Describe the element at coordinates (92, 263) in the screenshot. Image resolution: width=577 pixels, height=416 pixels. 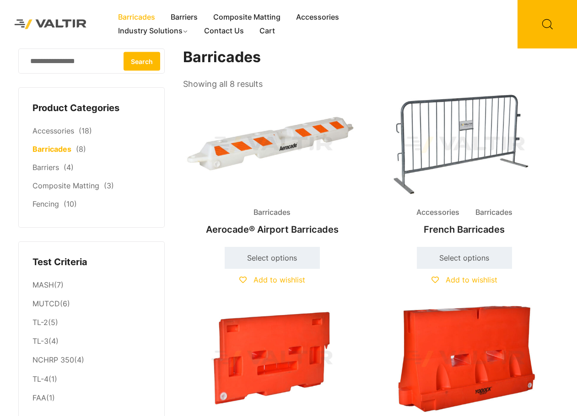
I see `h4: Test Criteria` at that location.